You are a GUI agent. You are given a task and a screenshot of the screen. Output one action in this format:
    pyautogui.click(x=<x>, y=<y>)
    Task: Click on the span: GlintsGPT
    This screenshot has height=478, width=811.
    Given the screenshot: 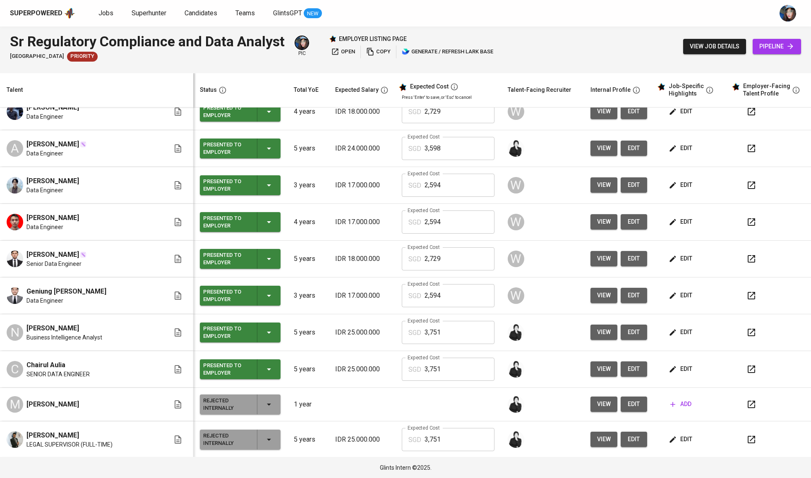 What is the action you would take?
    pyautogui.click(x=288, y=13)
    